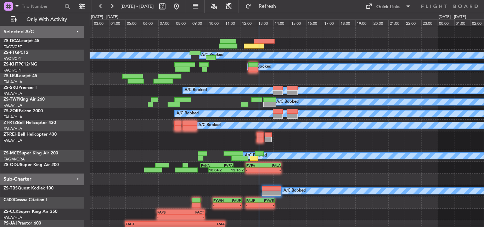 The image size is (484, 227). I want to click on div: 12:00, so click(249, 23).